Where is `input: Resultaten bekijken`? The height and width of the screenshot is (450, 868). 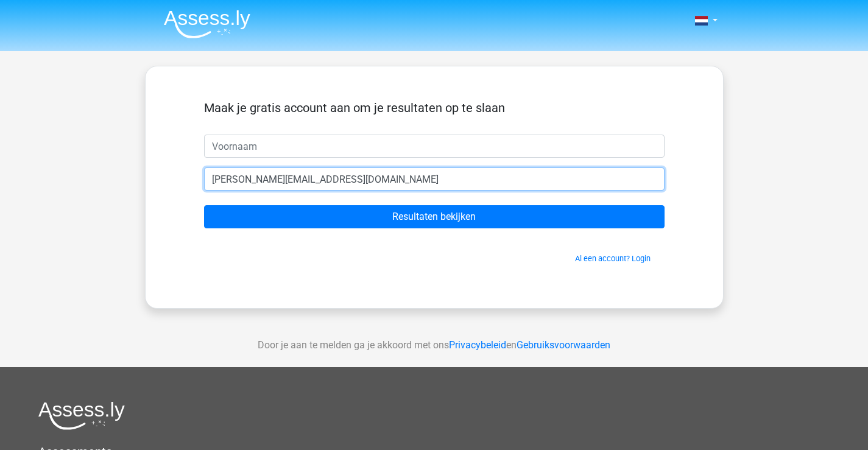 input: Resultaten bekijken is located at coordinates (434, 217).